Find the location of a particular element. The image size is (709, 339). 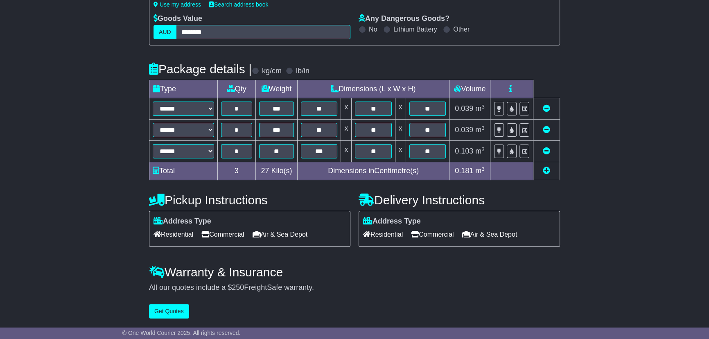

label: lb/in is located at coordinates (303, 71).